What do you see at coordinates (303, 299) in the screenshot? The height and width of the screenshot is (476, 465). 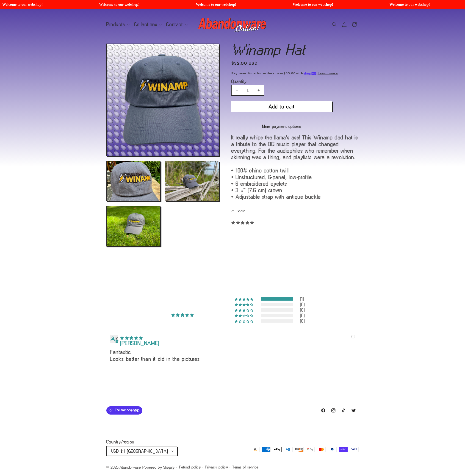 I see `div: (1)` at bounding box center [303, 299].